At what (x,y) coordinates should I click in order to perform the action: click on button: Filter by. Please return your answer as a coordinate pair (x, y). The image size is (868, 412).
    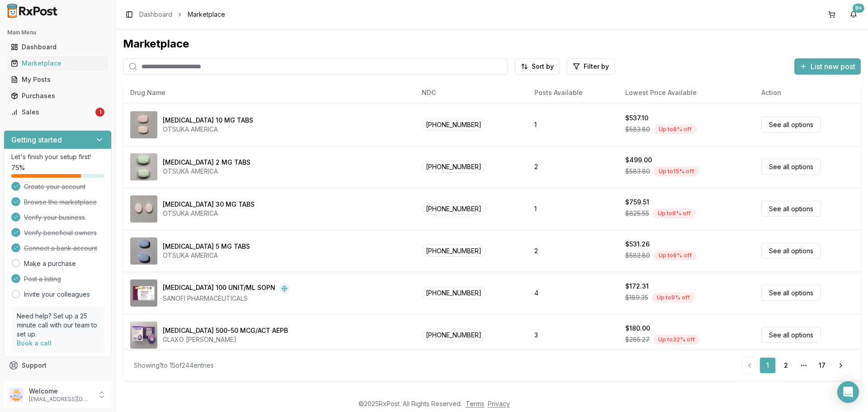
    Looking at the image, I should click on (591, 67).